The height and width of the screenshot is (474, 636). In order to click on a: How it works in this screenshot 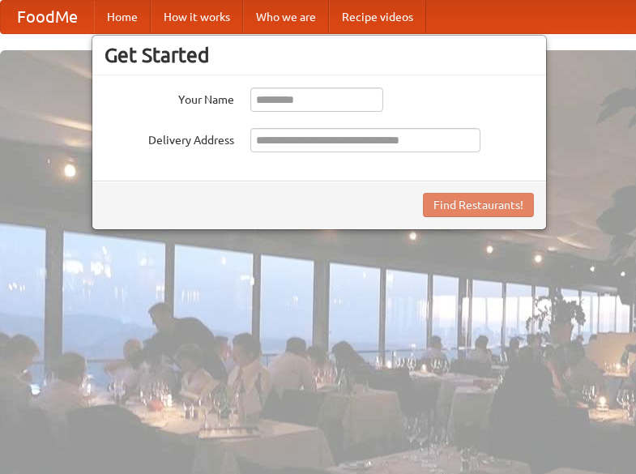, I will do `click(197, 17)`.